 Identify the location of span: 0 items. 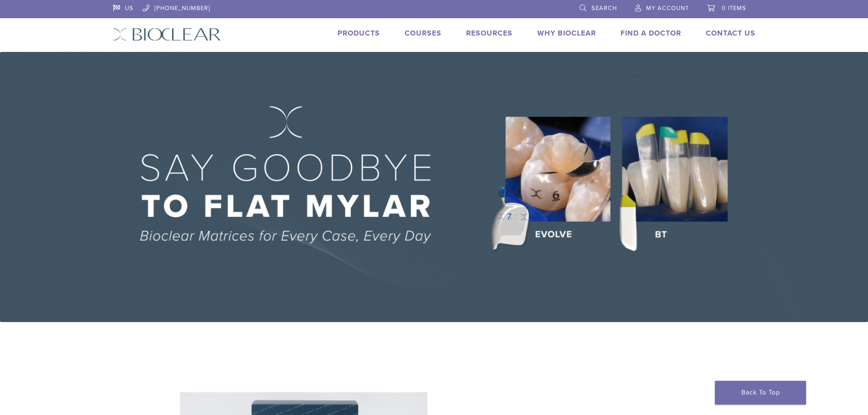
(734, 8).